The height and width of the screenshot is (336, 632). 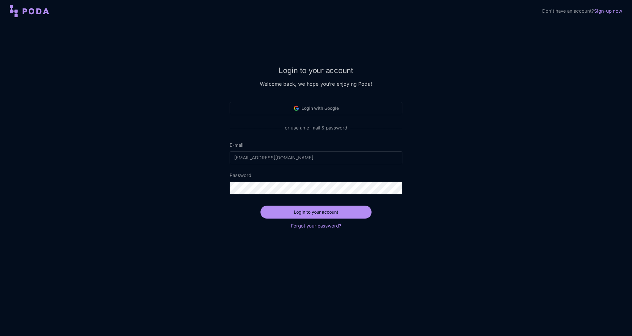 What do you see at coordinates (316, 71) in the screenshot?
I see `h2: Login to your account` at bounding box center [316, 71].